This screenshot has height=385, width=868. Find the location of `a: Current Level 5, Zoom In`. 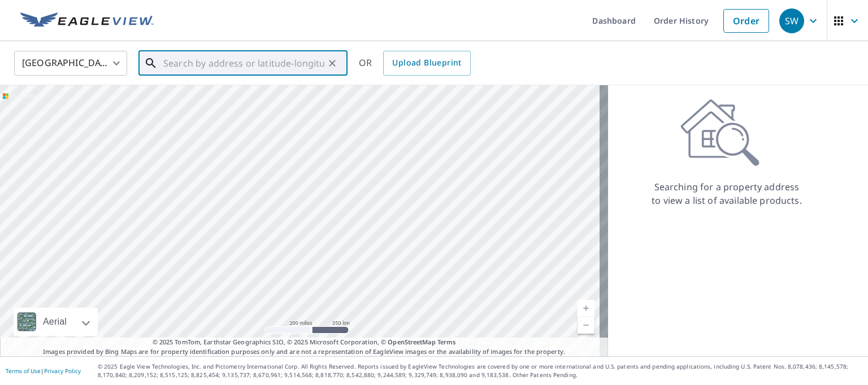

a: Current Level 5, Zoom In is located at coordinates (586, 308).